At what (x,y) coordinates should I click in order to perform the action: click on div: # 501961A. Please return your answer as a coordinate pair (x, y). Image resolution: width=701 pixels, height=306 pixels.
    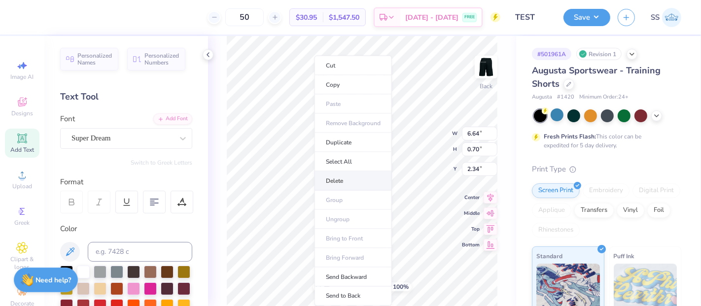
    Looking at the image, I should click on (552, 54).